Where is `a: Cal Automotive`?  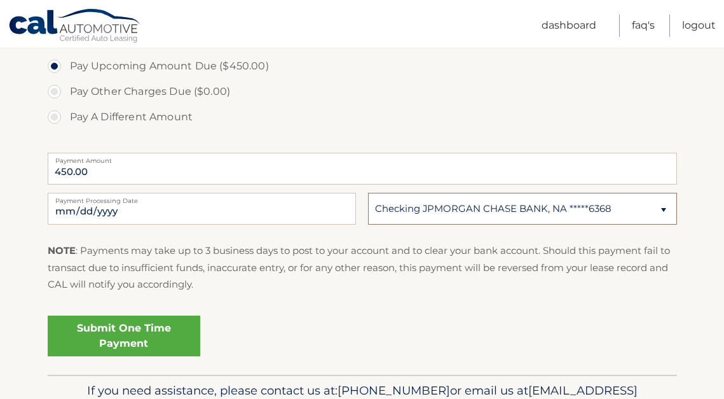 a: Cal Automotive is located at coordinates (75, 27).